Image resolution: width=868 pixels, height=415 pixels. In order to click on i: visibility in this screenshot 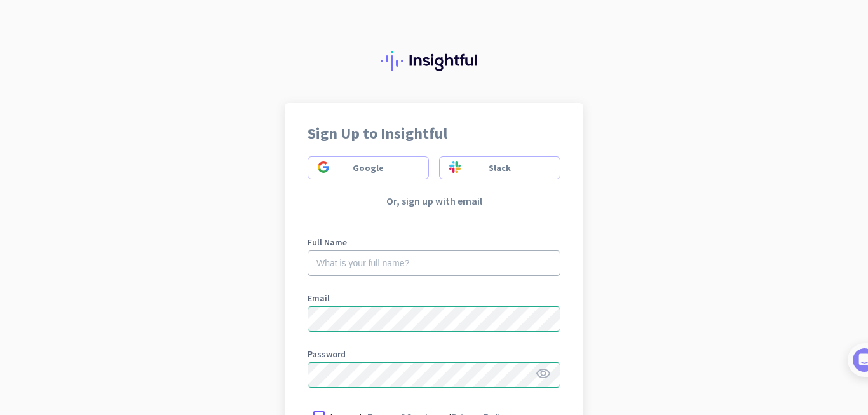, I will do `click(544, 373)`.